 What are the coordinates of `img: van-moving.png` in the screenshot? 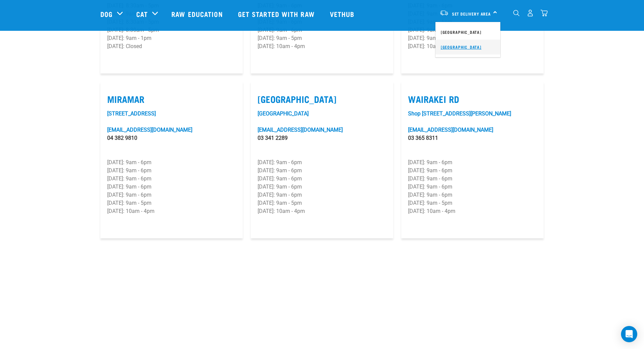 It's located at (444, 12).